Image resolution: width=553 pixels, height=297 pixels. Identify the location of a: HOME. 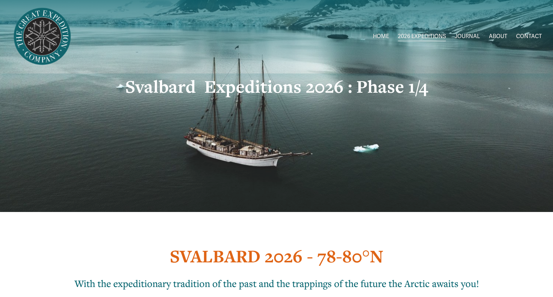
(381, 36).